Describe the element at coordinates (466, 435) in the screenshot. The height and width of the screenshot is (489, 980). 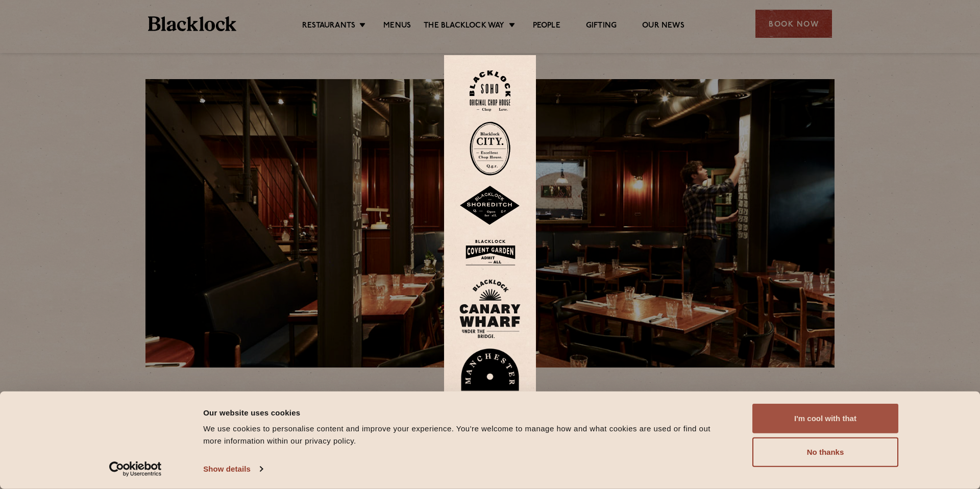
I see `div: We use cookies to personalise content and improve your experience. You're welcome to manage how a...` at that location.